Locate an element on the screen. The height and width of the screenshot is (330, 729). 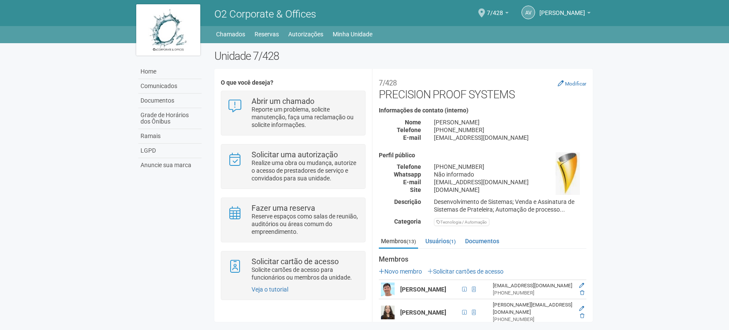
img: logo.jpg is located at coordinates (168, 30).